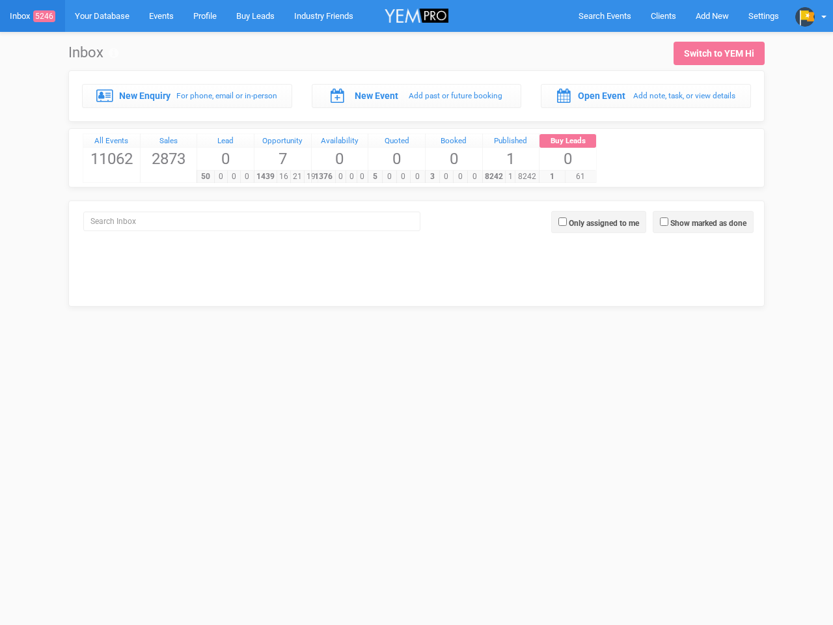  I want to click on label: Only assigned to me, so click(604, 223).